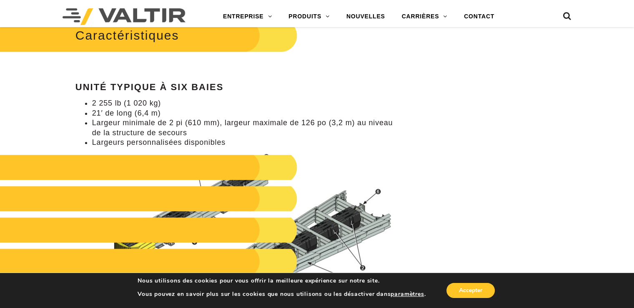 The height and width of the screenshot is (308, 634). Describe the element at coordinates (305, 16) in the screenshot. I see `font: PRODUITS` at that location.